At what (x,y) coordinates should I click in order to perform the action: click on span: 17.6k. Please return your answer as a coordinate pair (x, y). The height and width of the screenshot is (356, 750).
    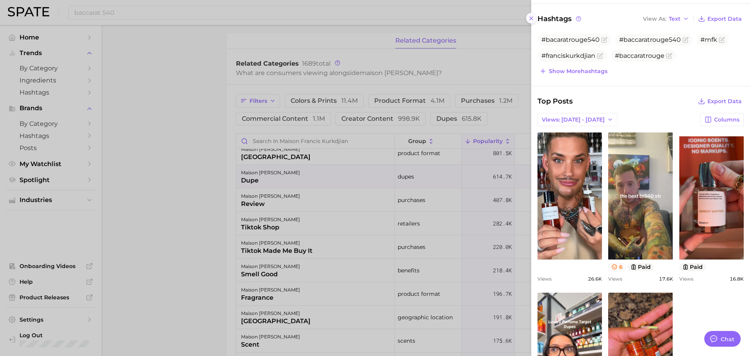
    Looking at the image, I should click on (666, 278).